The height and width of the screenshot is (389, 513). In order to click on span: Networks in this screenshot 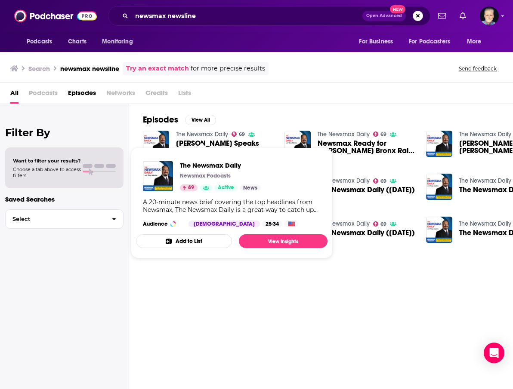, I will do `click(120, 95)`.